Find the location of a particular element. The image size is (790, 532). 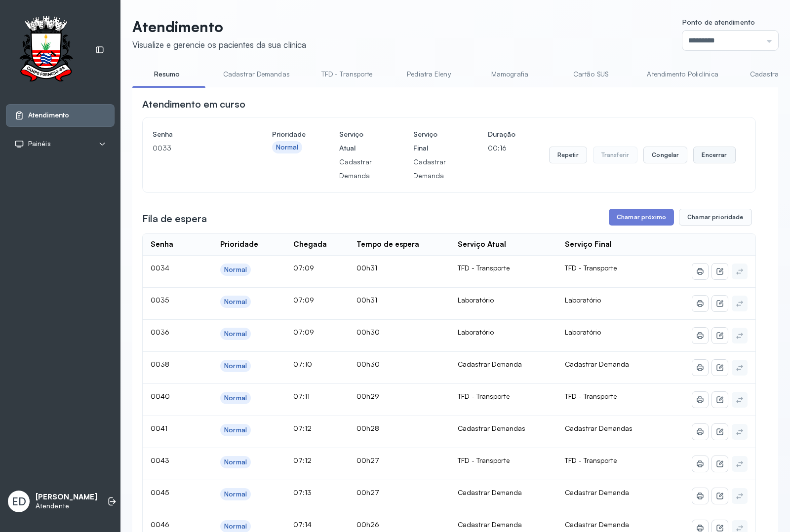

a: Pediatra Eleny is located at coordinates (428, 74).